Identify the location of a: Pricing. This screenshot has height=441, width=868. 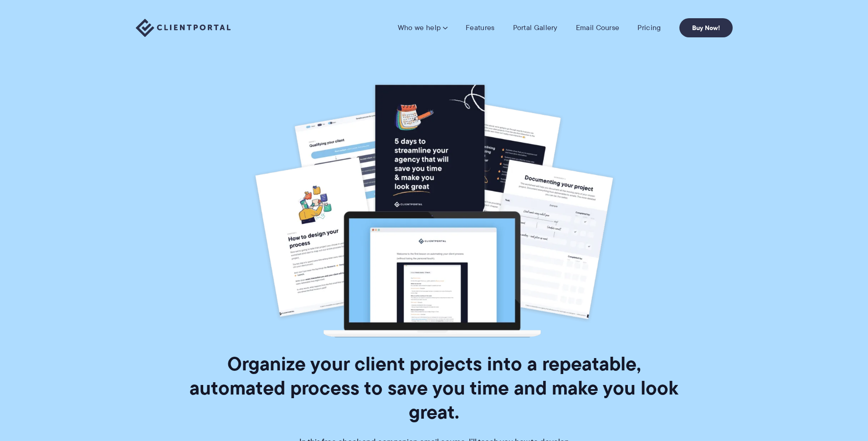
(649, 28).